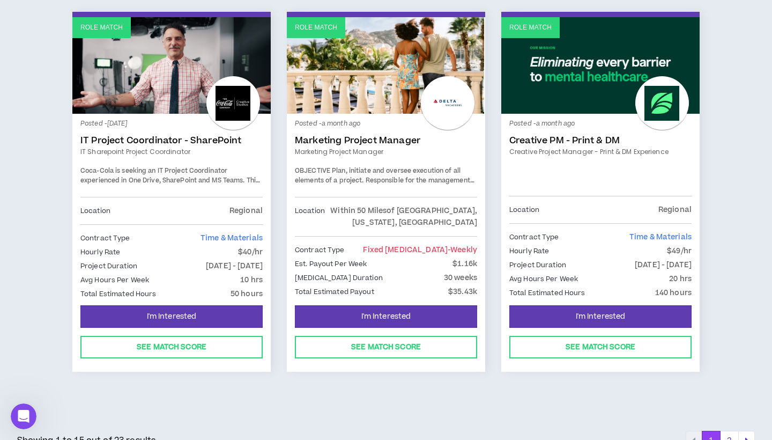 This screenshot has width=772, height=440. Describe the element at coordinates (601, 152) in the screenshot. I see `a: Creative Project Manager - Print & DM Experience` at that location.